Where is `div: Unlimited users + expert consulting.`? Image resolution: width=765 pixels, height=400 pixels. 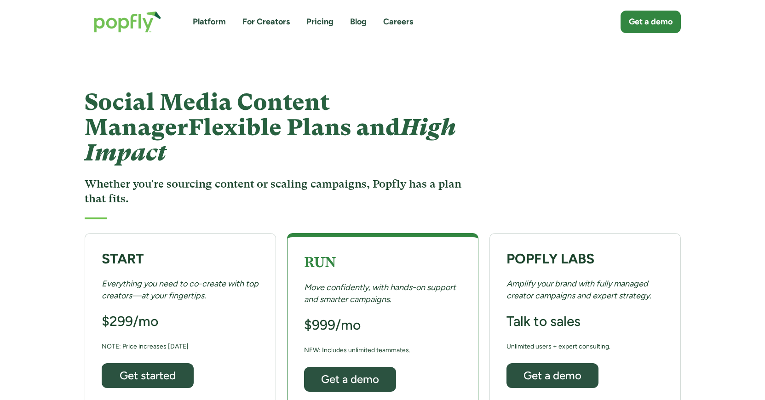 div: Unlimited users + expert consulting. is located at coordinates (558, 346).